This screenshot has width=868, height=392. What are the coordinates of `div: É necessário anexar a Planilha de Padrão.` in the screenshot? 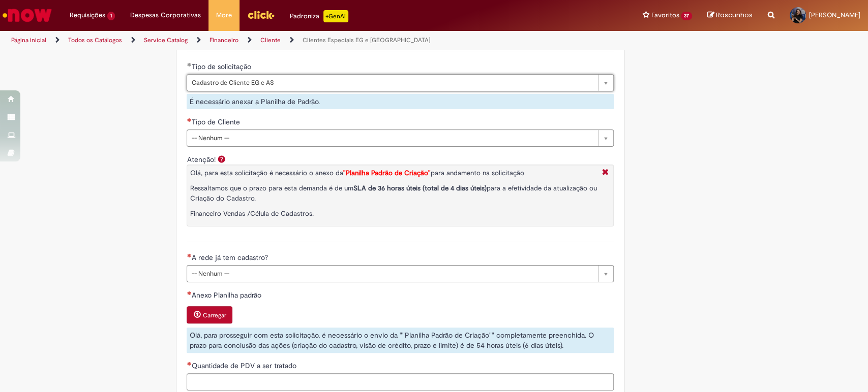 It's located at (400, 102).